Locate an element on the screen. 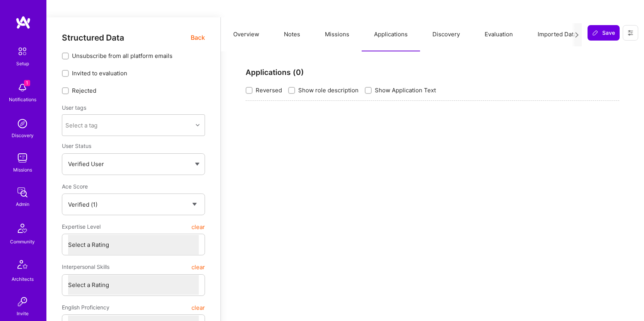 This screenshot has width=644, height=321. button: Save is located at coordinates (603, 33).